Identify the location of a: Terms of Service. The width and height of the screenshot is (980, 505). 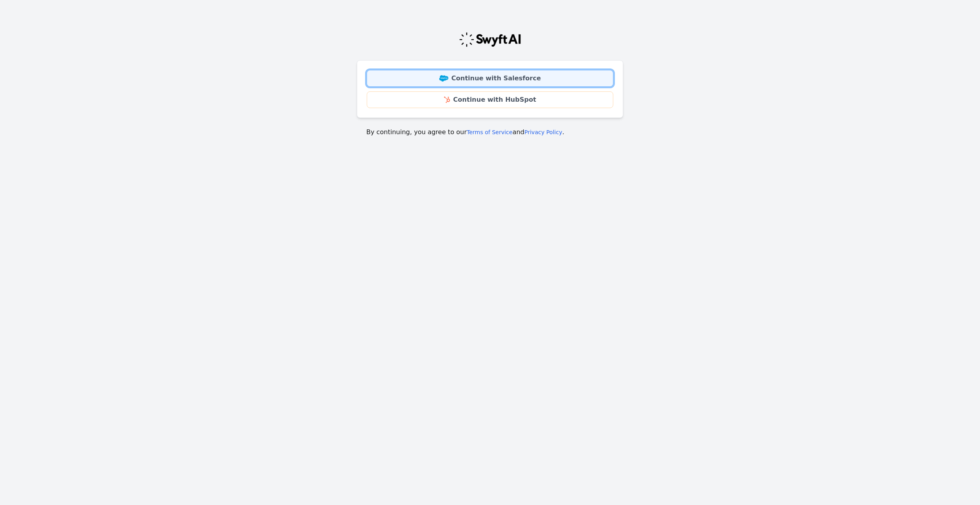
(489, 133).